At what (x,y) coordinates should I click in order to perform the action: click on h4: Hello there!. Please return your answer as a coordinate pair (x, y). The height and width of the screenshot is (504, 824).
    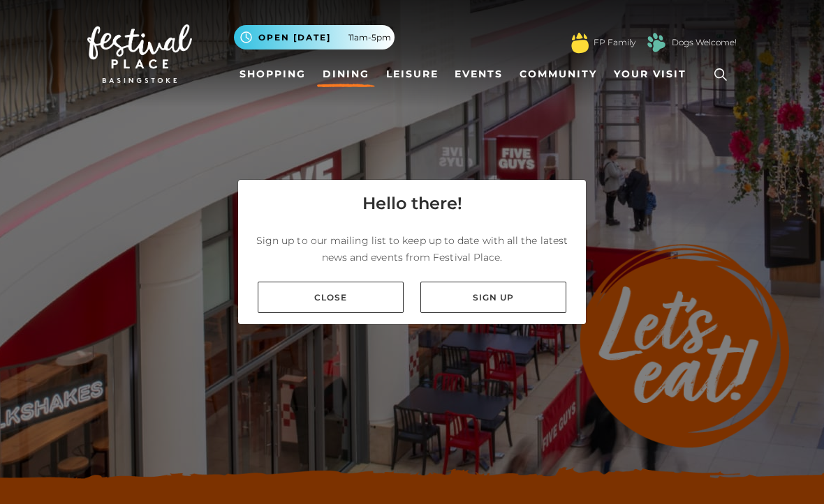
    Looking at the image, I should click on (412, 204).